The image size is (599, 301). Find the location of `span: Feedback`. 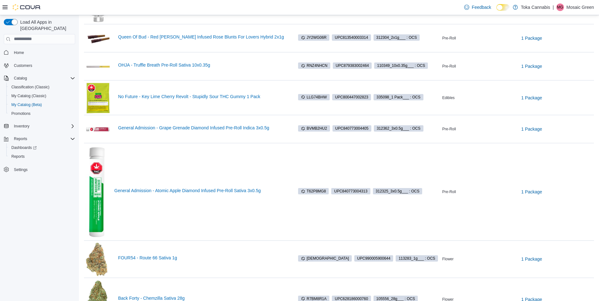

span: Feedback is located at coordinates (481, 7).